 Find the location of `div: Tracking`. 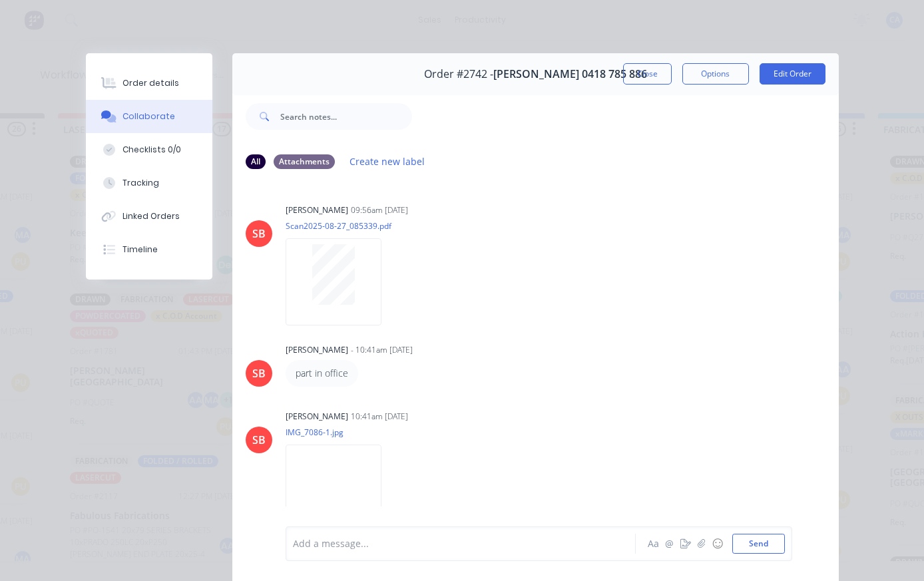

div: Tracking is located at coordinates (141, 183).